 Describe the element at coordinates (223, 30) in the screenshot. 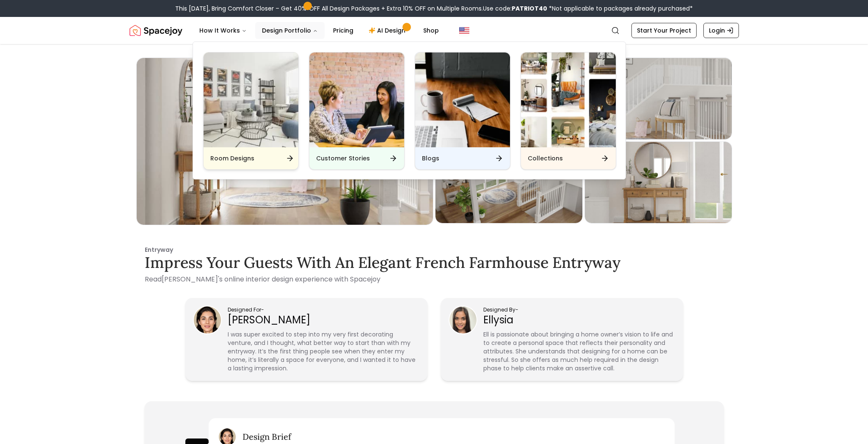

I see `button: How It Works` at that location.